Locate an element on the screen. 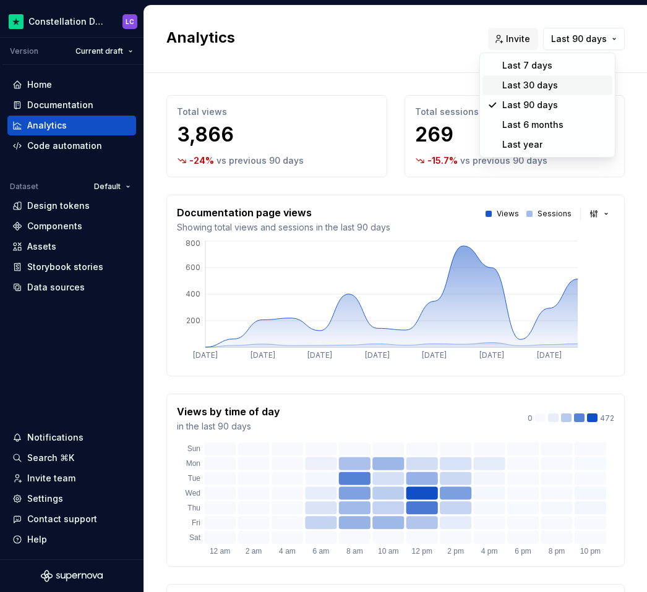  div: Last 7 days is located at coordinates (527, 66).